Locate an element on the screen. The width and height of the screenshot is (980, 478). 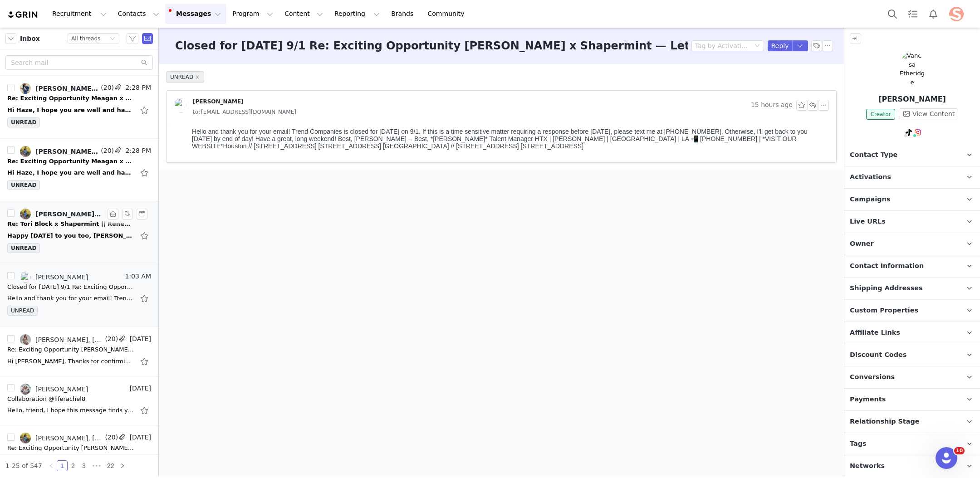
span: Networks is located at coordinates (867, 466).